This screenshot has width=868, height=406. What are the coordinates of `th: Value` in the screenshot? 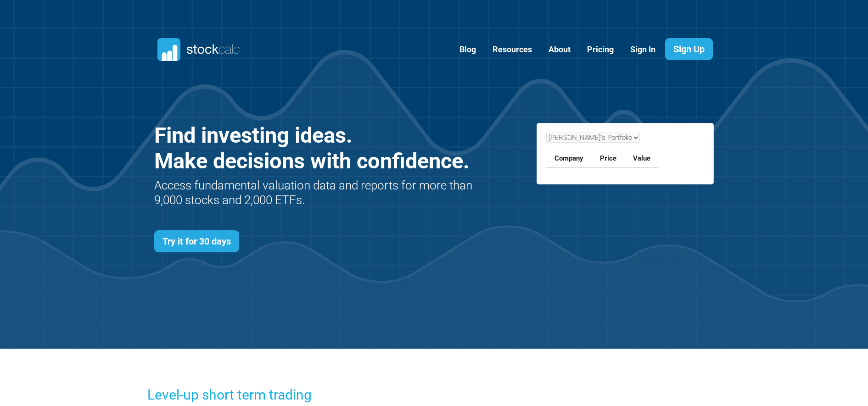 It's located at (642, 159).